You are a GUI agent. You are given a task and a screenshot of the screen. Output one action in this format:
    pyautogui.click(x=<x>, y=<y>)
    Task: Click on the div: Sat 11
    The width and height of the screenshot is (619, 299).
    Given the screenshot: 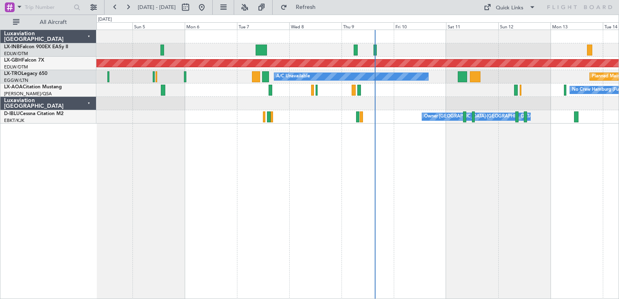 What is the action you would take?
    pyautogui.click(x=472, y=26)
    